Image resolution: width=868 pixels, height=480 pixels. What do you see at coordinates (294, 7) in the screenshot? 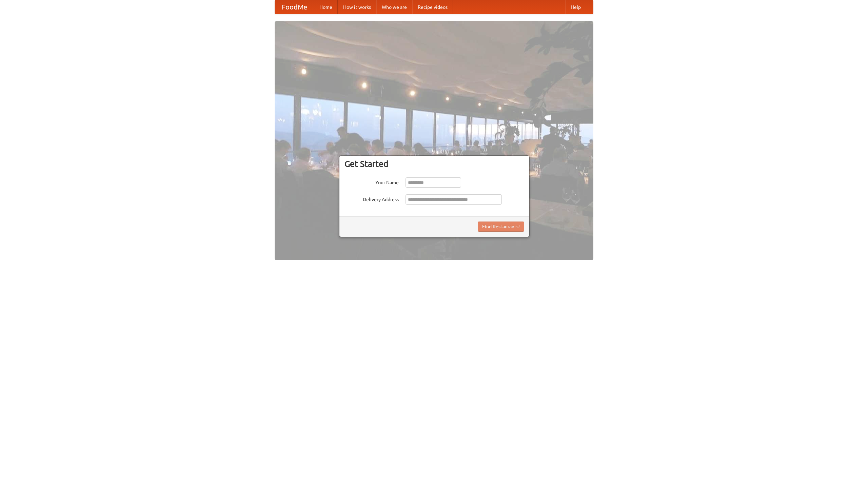
I see `a: FoodMe` at bounding box center [294, 7].